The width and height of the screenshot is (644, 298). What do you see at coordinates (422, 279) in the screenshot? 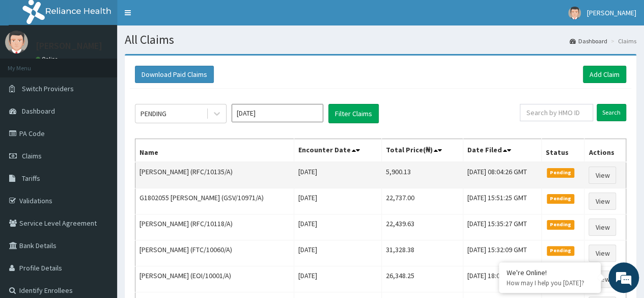
I see `td: 26,348.25` at bounding box center [422, 279].